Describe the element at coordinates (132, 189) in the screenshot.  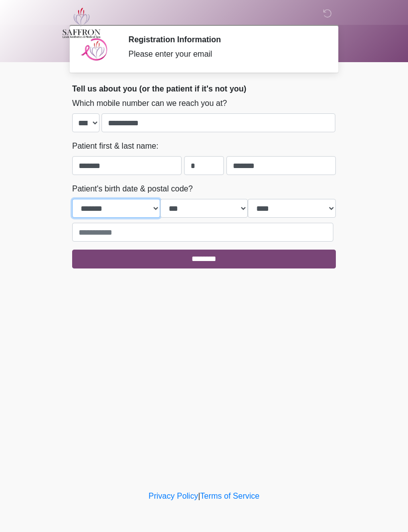
I see `label: Patient's birth date & postal code?` at that location.